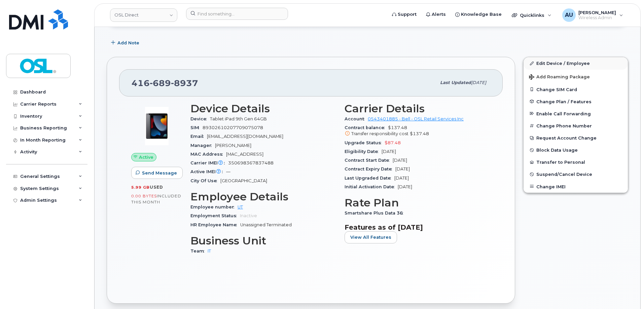 This screenshot has height=309, width=644. What do you see at coordinates (576, 138) in the screenshot?
I see `button: Request Account Change` at bounding box center [576, 138].